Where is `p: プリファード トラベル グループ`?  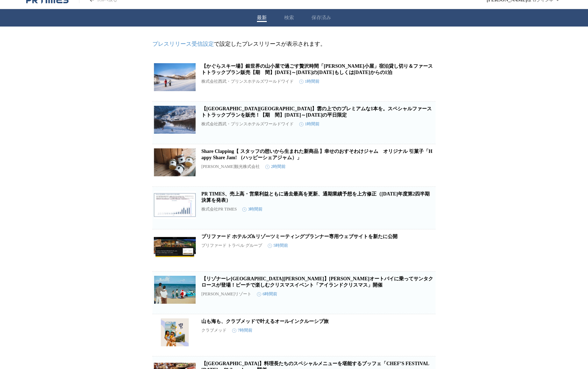 p: プリファード トラベル グループ is located at coordinates (232, 245).